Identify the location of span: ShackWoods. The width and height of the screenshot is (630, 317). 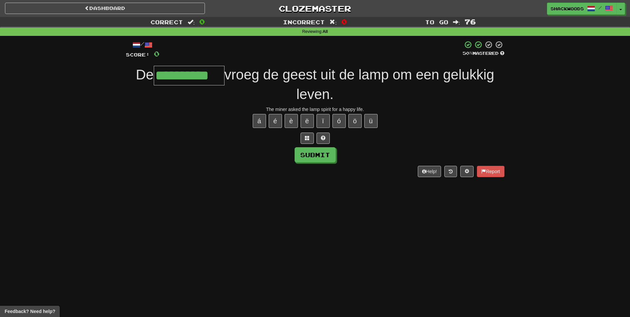
(568, 9).